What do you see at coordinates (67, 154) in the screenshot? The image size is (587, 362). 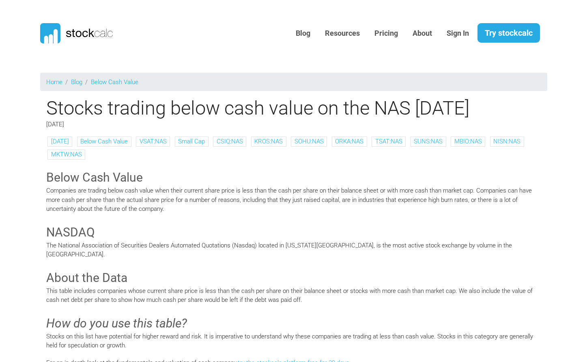 I see `a: MKTW:NAS` at bounding box center [67, 154].